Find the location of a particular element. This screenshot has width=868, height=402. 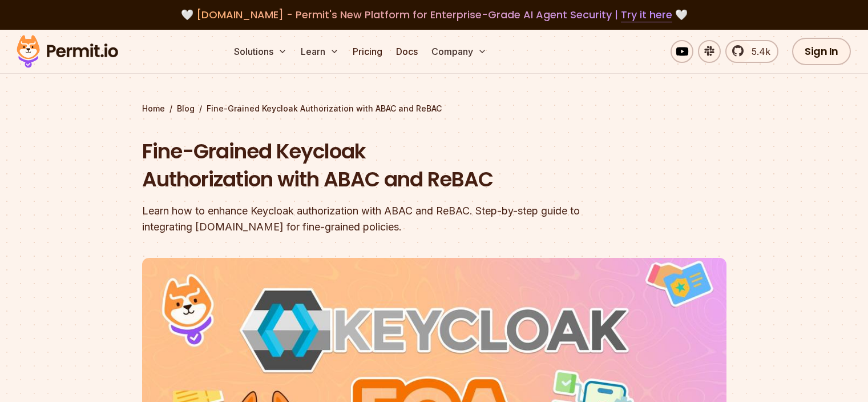

a: Docs is located at coordinates (407, 52).